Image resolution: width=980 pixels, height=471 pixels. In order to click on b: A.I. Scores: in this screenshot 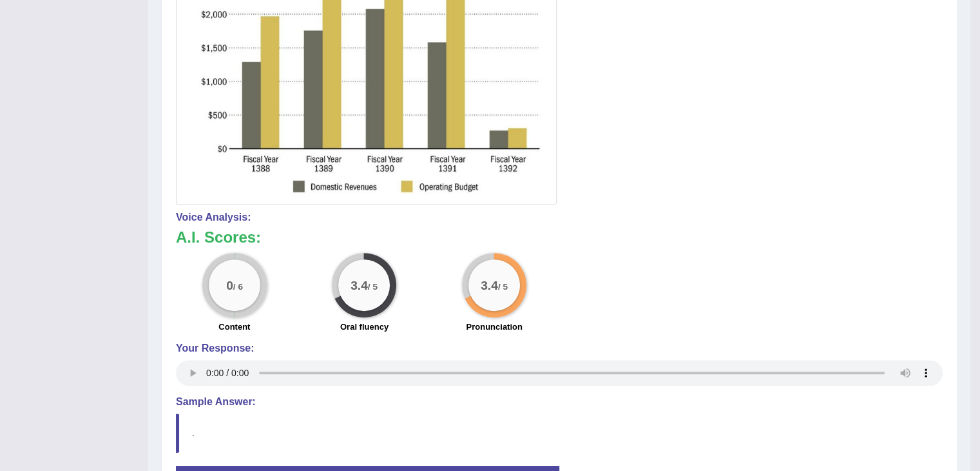, I will do `click(219, 237)`.